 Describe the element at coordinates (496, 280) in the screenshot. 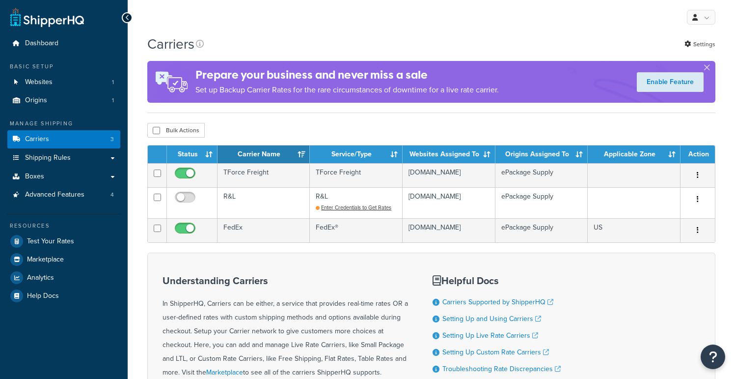

I see `h3: Helpful Docs` at that location.